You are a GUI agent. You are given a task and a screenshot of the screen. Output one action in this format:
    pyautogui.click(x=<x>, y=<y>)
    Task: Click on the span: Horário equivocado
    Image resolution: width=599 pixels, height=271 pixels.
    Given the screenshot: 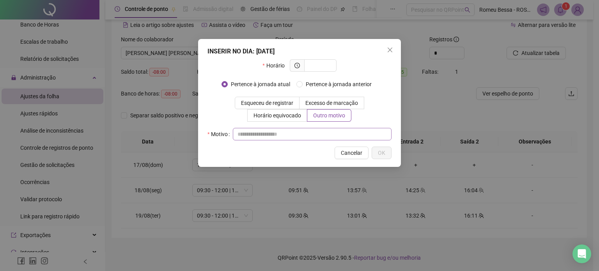 What is the action you would take?
    pyautogui.click(x=277, y=115)
    